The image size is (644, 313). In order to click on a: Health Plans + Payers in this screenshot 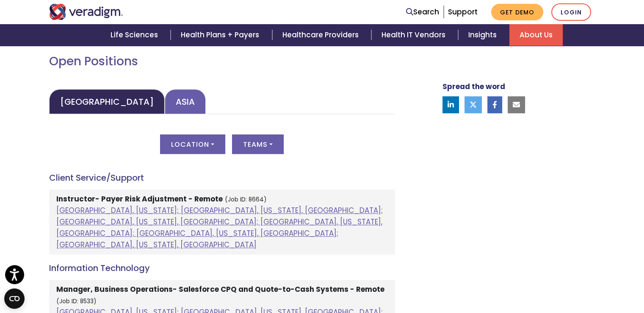, I will do `click(221, 35)`.